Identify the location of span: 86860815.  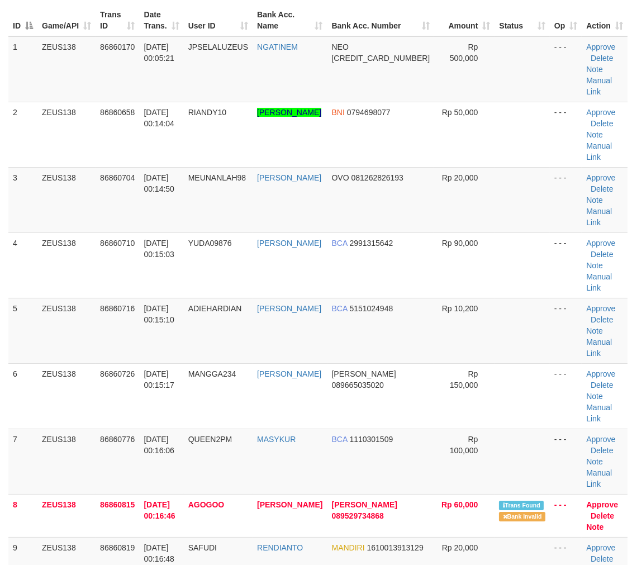
(117, 505).